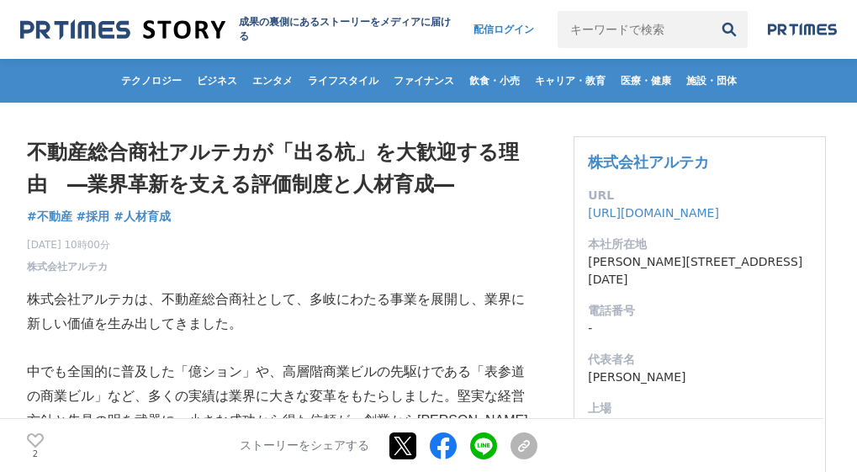 The width and height of the screenshot is (857, 472). I want to click on span: キャリア・教育, so click(570, 81).